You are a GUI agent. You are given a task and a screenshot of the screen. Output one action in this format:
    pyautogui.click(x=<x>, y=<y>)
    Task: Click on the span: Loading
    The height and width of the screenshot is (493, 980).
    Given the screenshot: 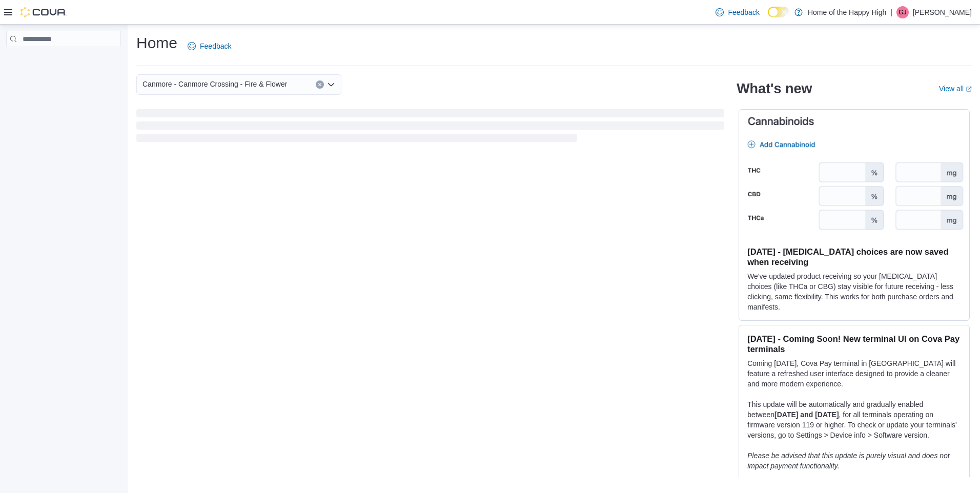 What is the action you would take?
    pyautogui.click(x=430, y=128)
    